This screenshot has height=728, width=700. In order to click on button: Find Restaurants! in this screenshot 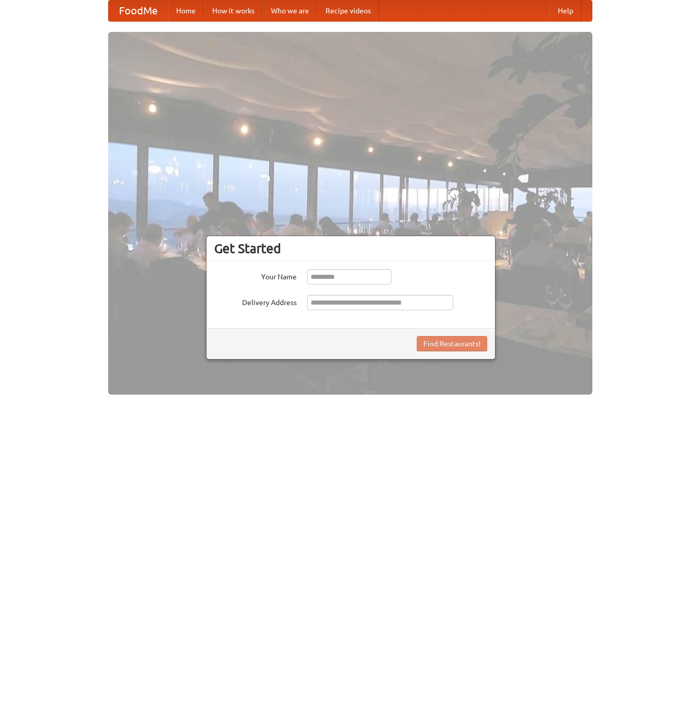, I will do `click(451, 344)`.